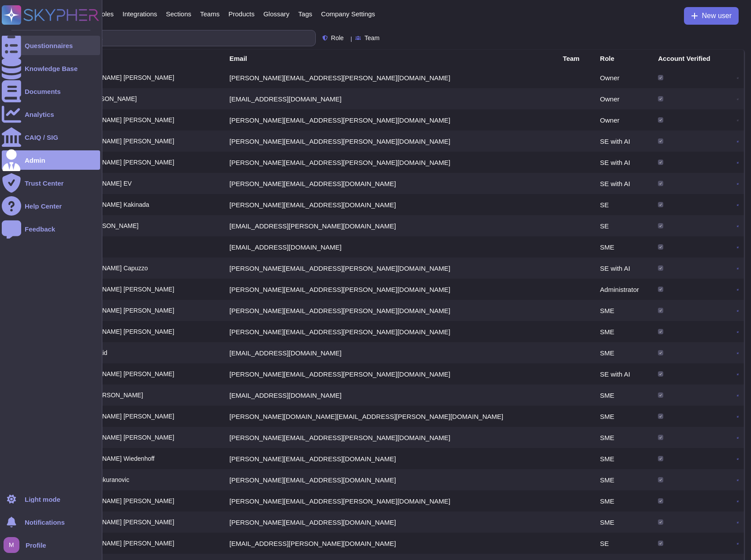  What do you see at coordinates (43, 91) in the screenshot?
I see `div: Documents` at bounding box center [43, 91].